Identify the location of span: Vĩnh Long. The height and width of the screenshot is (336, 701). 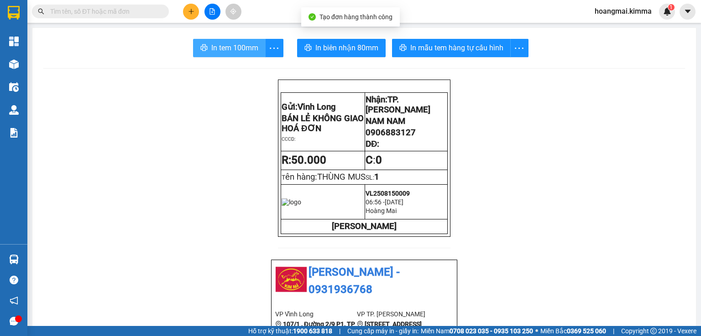
(317, 107).